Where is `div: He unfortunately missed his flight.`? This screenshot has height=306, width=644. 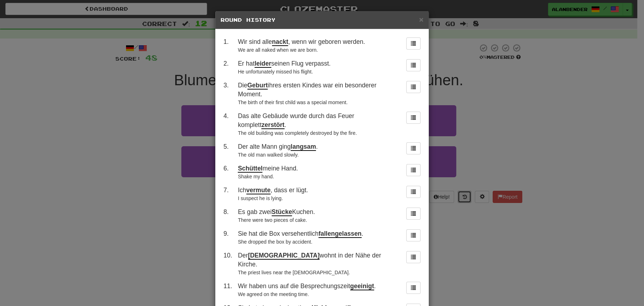 div: He unfortunately missed his flight. is located at coordinates (318, 72).